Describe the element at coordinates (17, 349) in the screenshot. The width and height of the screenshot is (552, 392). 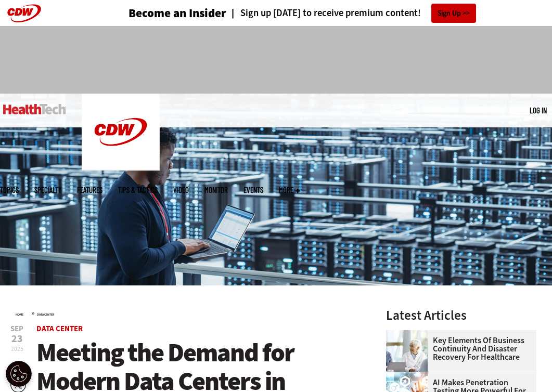
I see `span: 2025` at that location.